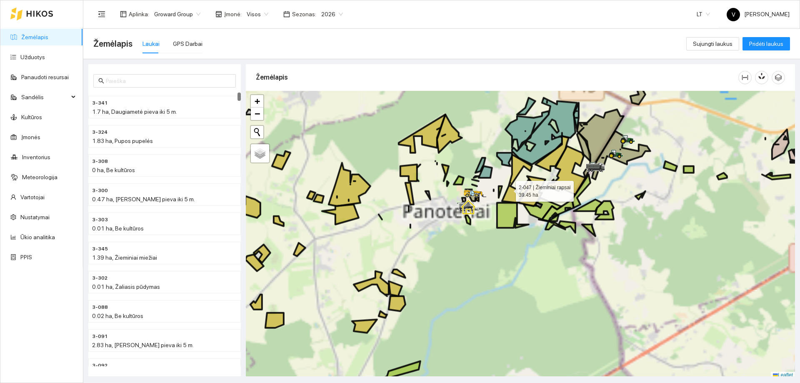  Describe the element at coordinates (100, 132) in the screenshot. I see `span: 3-324` at that location.